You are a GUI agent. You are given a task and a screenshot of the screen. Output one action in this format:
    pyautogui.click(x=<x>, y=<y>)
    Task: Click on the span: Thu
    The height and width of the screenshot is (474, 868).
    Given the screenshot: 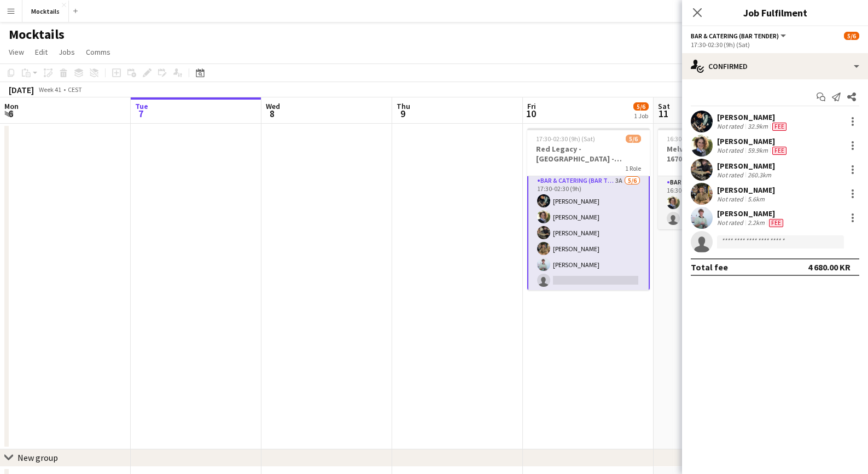 What is the action you would take?
    pyautogui.click(x=403, y=106)
    